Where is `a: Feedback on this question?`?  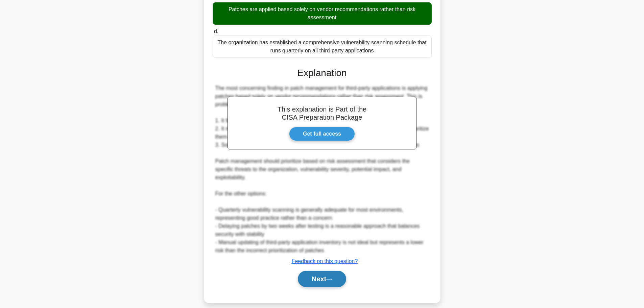 a: Feedback on this question? is located at coordinates (325, 261).